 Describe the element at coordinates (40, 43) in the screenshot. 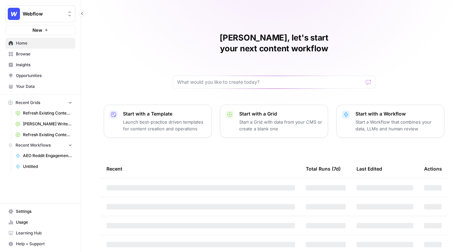

I see `a: Home` at that location.